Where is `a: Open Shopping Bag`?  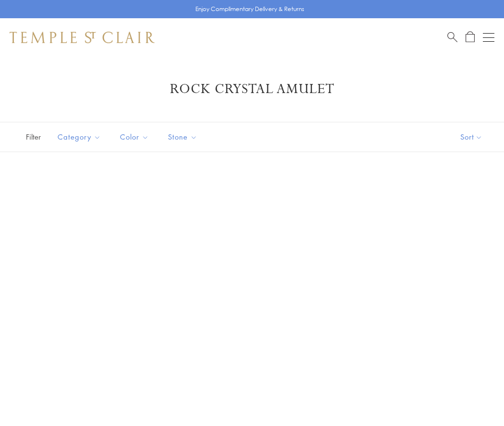 a: Open Shopping Bag is located at coordinates (470, 37).